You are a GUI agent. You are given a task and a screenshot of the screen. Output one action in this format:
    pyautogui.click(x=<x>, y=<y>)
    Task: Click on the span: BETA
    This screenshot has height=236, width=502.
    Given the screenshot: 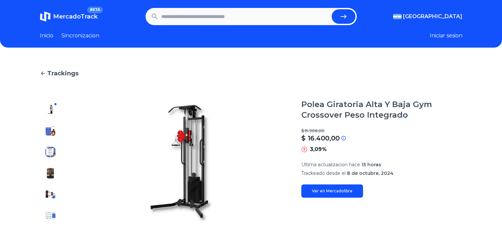 What is the action you would take?
    pyautogui.click(x=95, y=10)
    